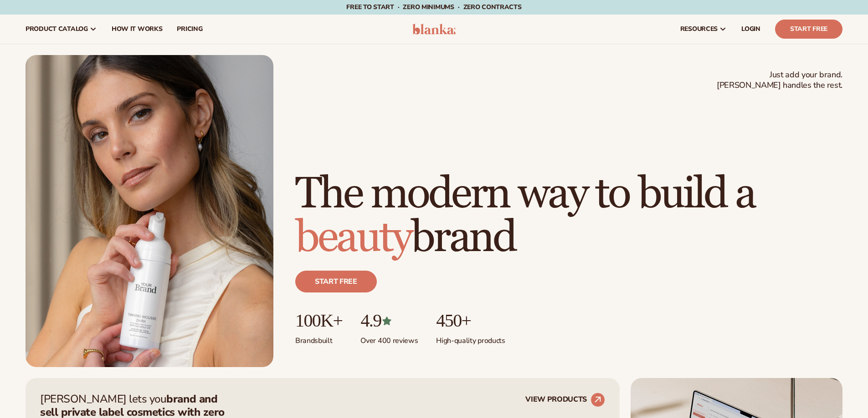 The height and width of the screenshot is (418, 868). I want to click on a: VIEW PRODUCTS, so click(565, 400).